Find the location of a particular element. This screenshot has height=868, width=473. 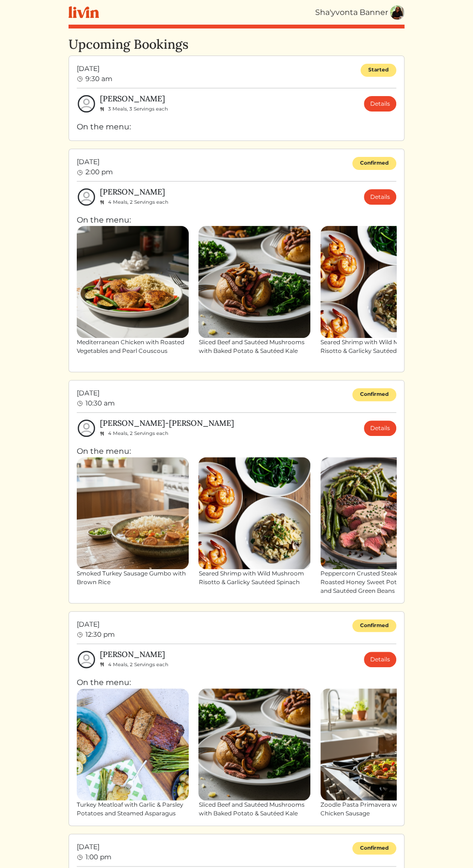

span: 9:30 am is located at coordinates (99, 78).